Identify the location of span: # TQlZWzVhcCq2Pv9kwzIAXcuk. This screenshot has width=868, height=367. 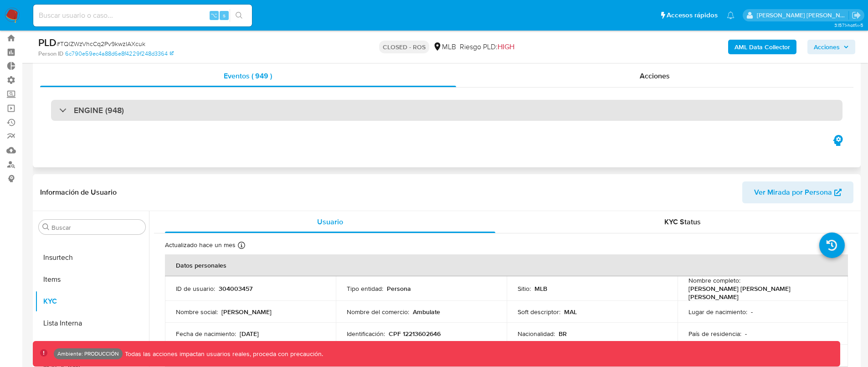
(101, 44).